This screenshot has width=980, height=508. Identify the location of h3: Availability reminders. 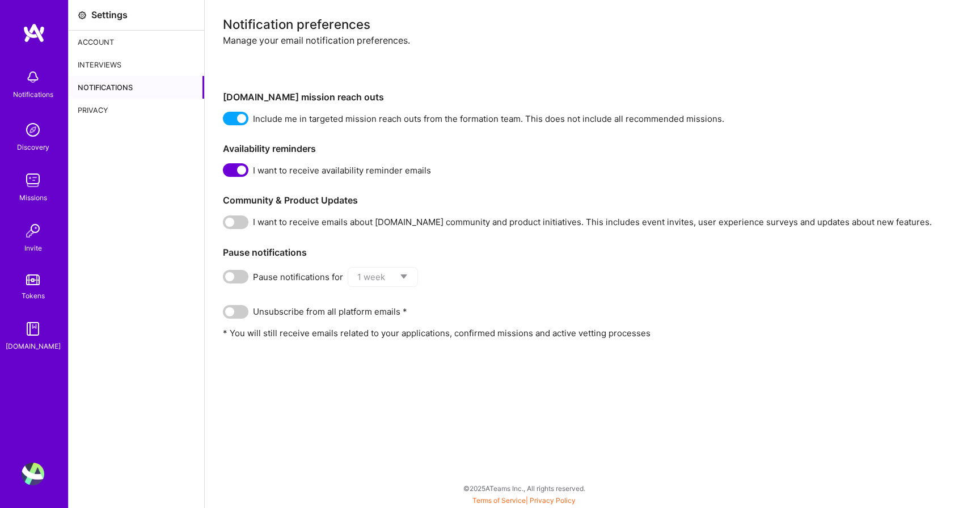
(592, 148).